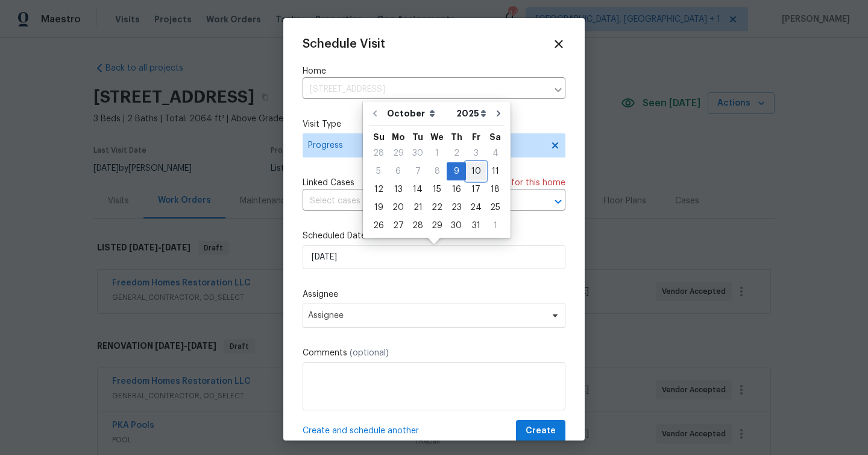 This screenshot has height=455, width=868. What do you see at coordinates (495, 171) in the screenshot?
I see `div: 11` at bounding box center [495, 171].